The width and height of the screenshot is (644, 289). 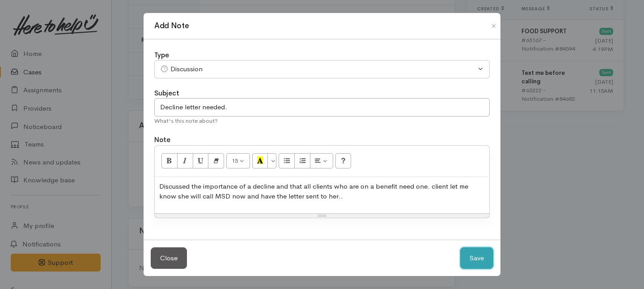 What do you see at coordinates (322, 69) in the screenshot?
I see `button: Discussion` at bounding box center [322, 69].